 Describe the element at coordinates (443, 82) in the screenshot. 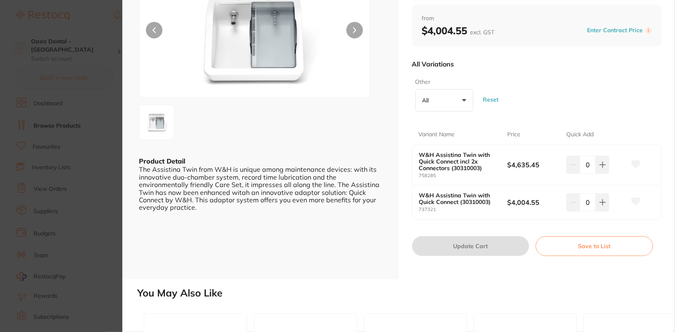

I see `label: Other` at that location.